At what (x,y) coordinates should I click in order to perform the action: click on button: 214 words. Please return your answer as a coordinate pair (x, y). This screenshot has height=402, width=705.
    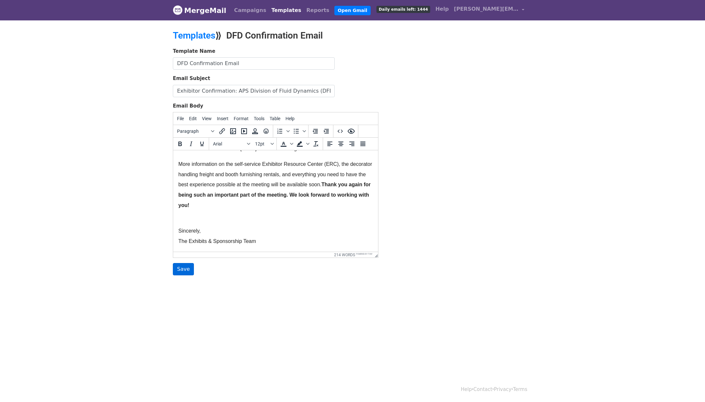
    Looking at the image, I should click on (344, 255).